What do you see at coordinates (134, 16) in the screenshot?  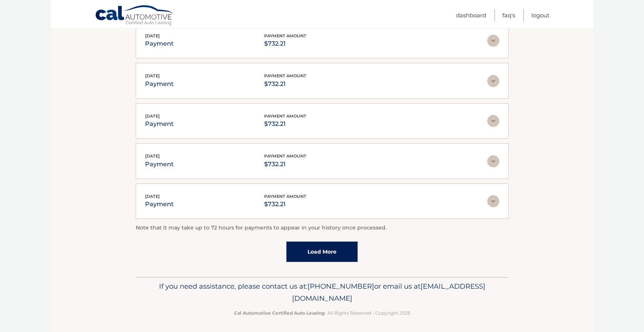 I see `a: Cal Automotive` at bounding box center [134, 16].